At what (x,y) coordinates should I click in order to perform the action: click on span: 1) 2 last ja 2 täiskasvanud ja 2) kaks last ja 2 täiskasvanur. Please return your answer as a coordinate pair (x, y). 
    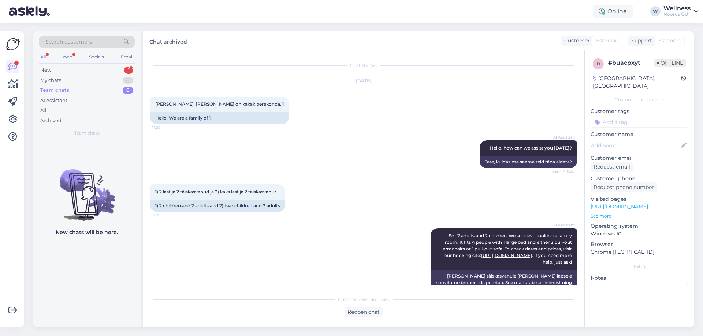
    Looking at the image, I should click on (216, 192).